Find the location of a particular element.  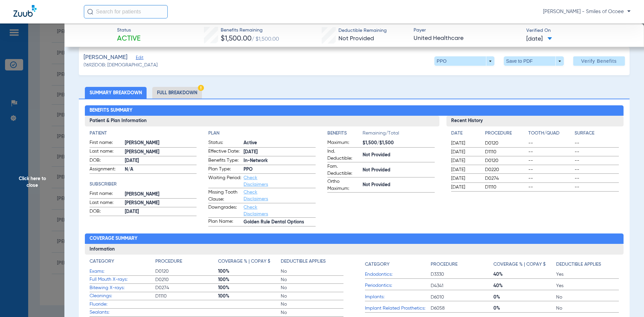

button: PPO is located at coordinates (464, 61).